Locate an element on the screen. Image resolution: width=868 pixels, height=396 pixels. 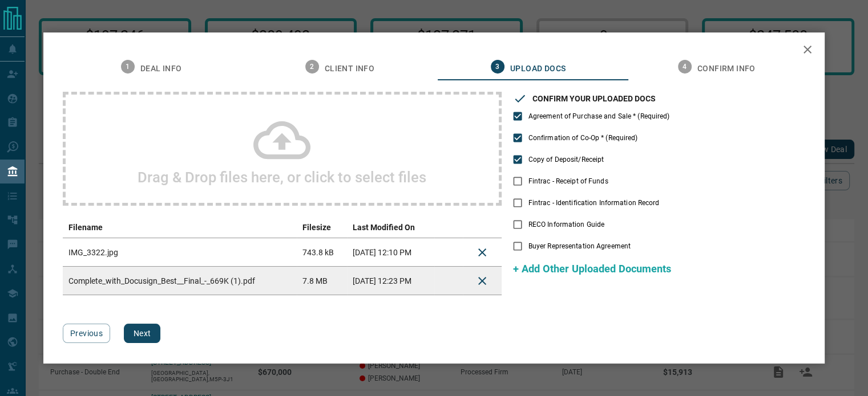
span: Copy of Deposit/Receipt is located at coordinates (566, 160).